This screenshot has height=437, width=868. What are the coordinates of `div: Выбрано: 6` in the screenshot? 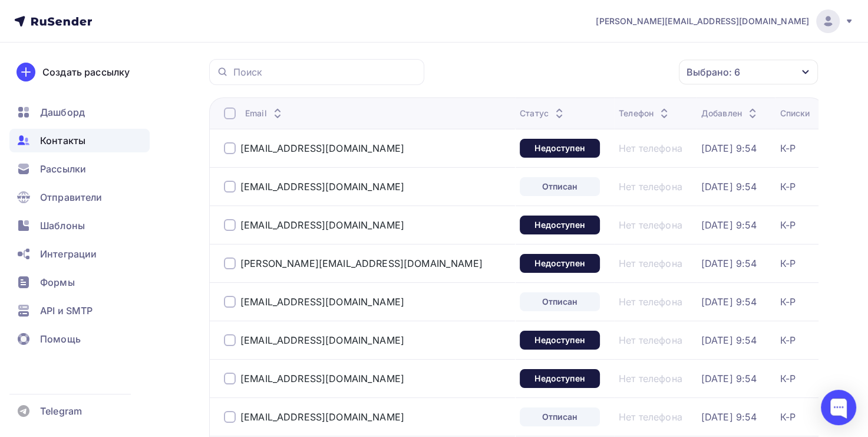 It's located at (713, 72).